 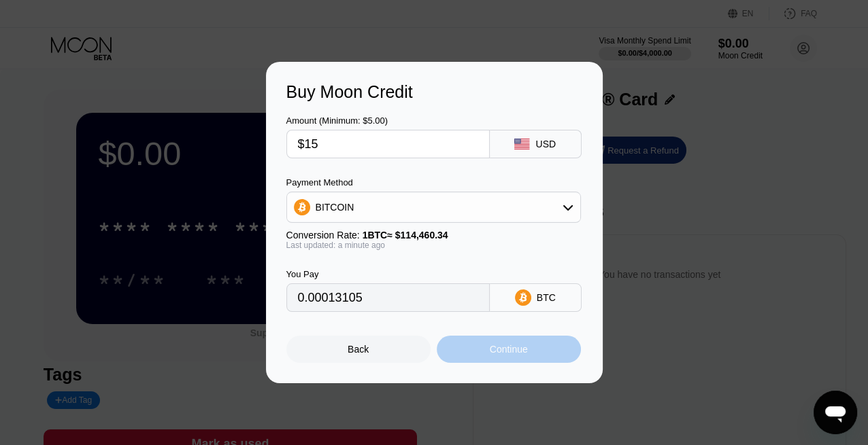 I want to click on div: Amount (Minimum: $5.00), so click(x=388, y=120).